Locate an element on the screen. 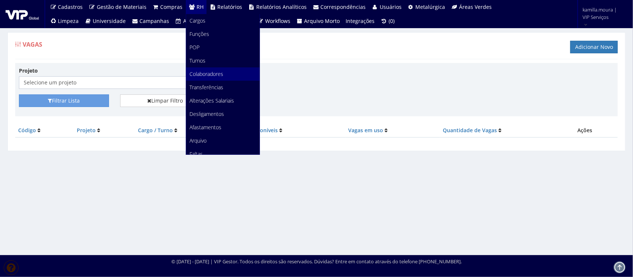 The width and height of the screenshot is (633, 277). a: Integrações is located at coordinates (360, 21).